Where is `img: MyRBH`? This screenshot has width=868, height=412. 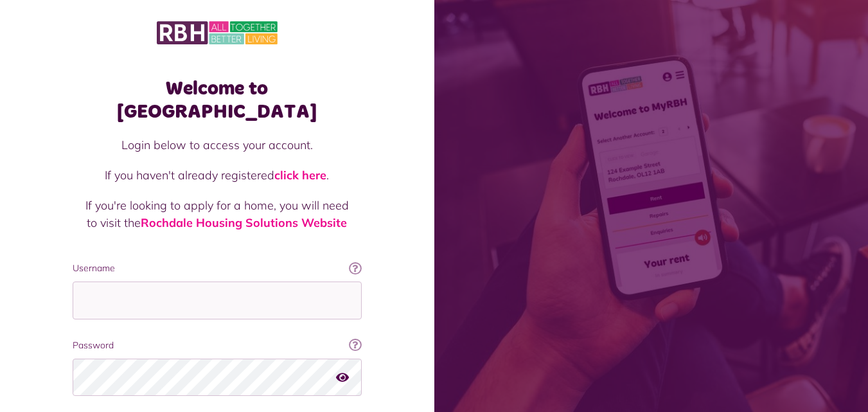
img: MyRBH is located at coordinates (217, 33).